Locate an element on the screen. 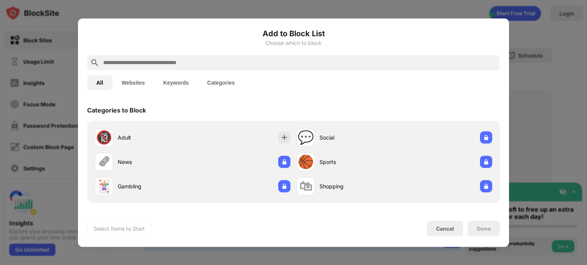 This screenshot has height=265, width=587. div: Gambling is located at coordinates (155, 186).